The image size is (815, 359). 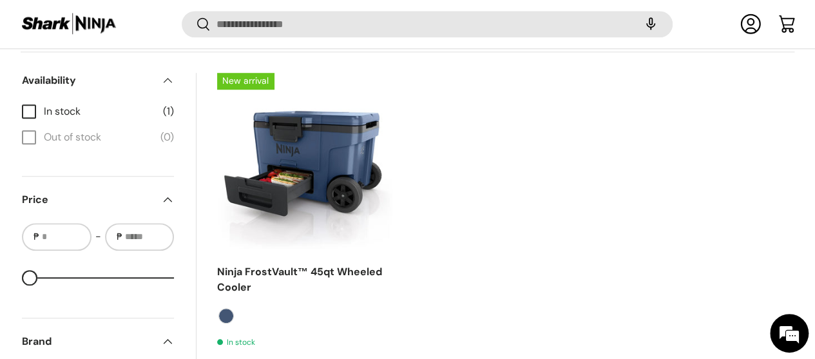 I want to click on span: Brand, so click(x=88, y=341).